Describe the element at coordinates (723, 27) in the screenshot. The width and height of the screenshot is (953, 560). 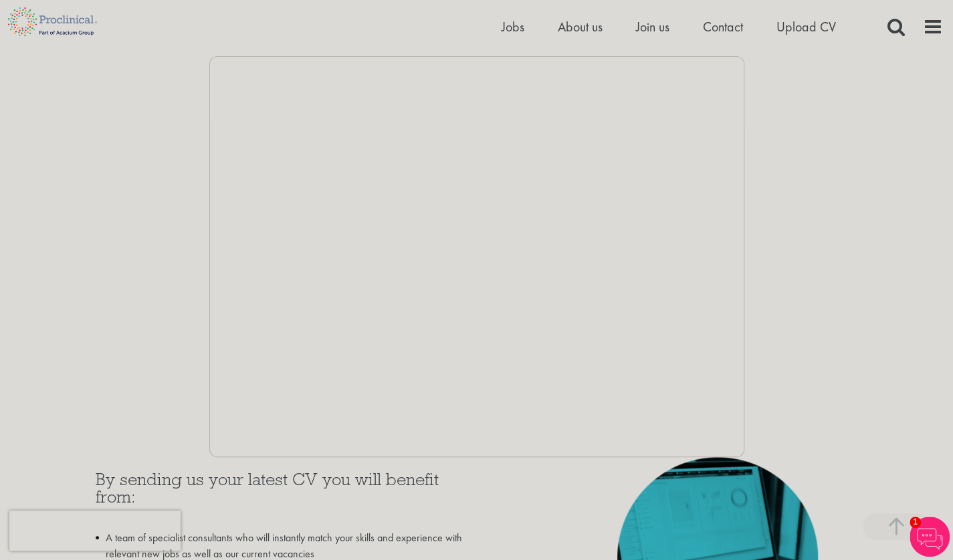
I see `a: Contact` at that location.